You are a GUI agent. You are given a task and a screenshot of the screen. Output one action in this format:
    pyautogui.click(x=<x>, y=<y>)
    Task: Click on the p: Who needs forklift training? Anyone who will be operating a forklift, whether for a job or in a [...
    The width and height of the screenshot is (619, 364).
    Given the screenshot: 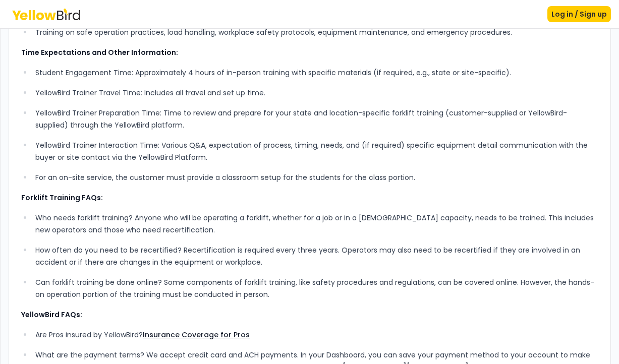 What is the action you would take?
    pyautogui.click(x=317, y=224)
    